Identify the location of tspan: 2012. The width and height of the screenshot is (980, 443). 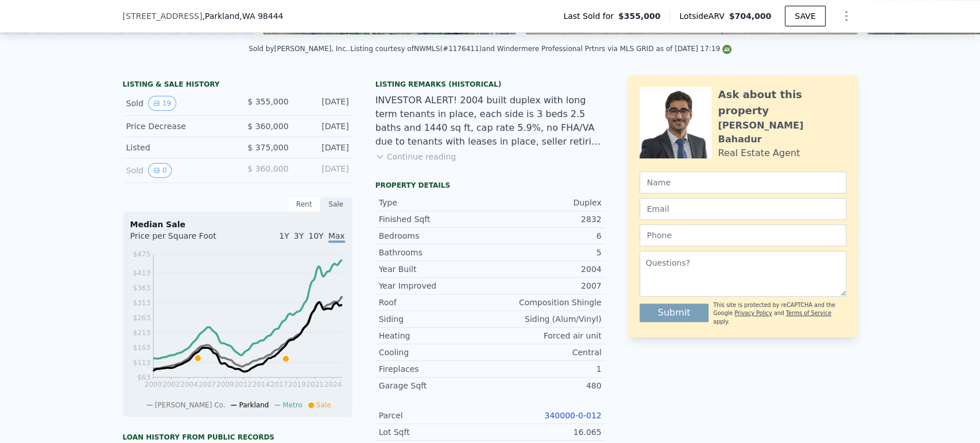
(243, 385).